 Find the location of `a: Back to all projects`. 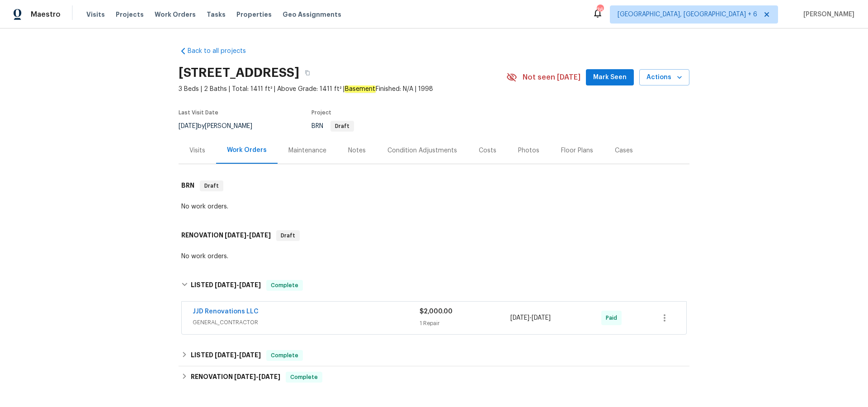

a: Back to all projects is located at coordinates (222, 51).